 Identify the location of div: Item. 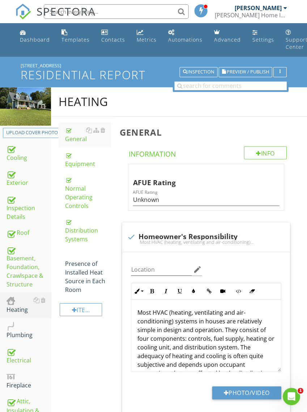
(81, 310).